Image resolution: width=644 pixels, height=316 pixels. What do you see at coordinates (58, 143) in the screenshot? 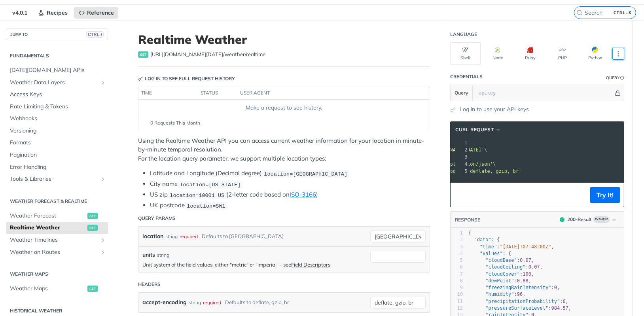
I see `span: Formats` at bounding box center [58, 143].